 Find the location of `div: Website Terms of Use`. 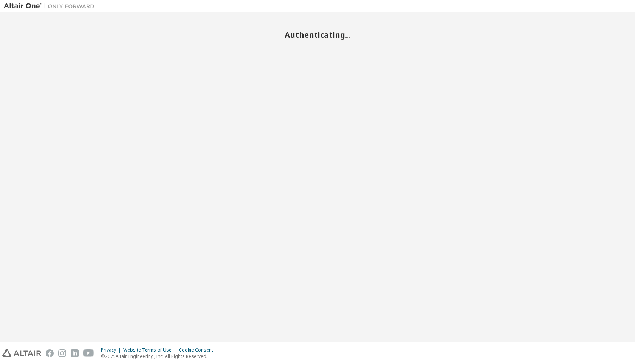

div: Website Terms of Use is located at coordinates (151, 350).